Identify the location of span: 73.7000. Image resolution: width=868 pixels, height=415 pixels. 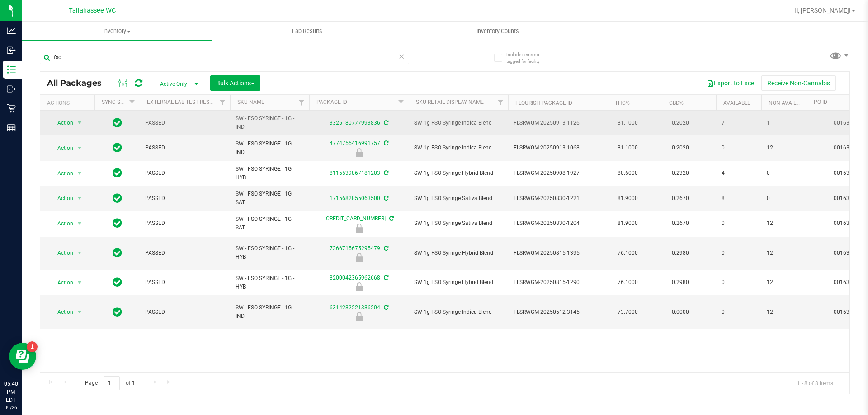
(627, 312).